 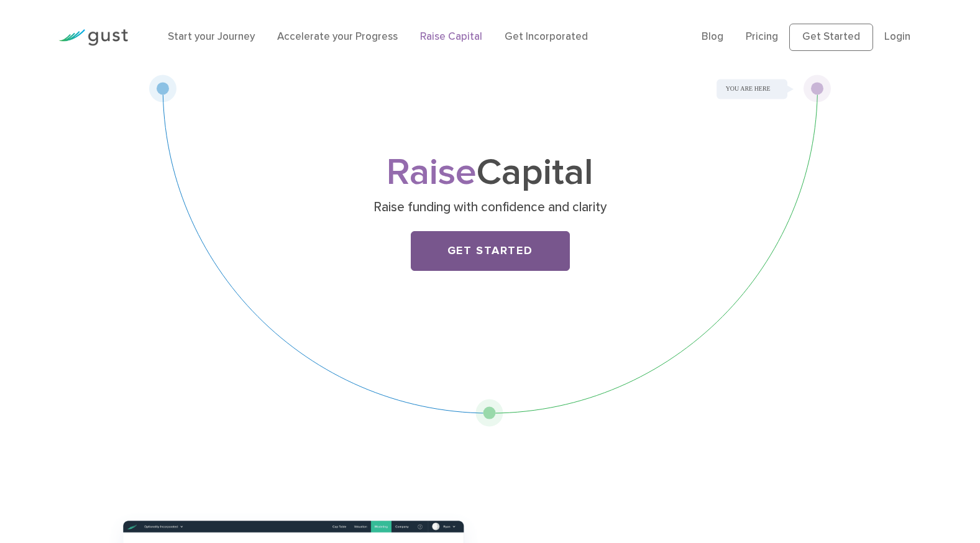 What do you see at coordinates (546, 37) in the screenshot?
I see `a: Get Incorporated` at bounding box center [546, 37].